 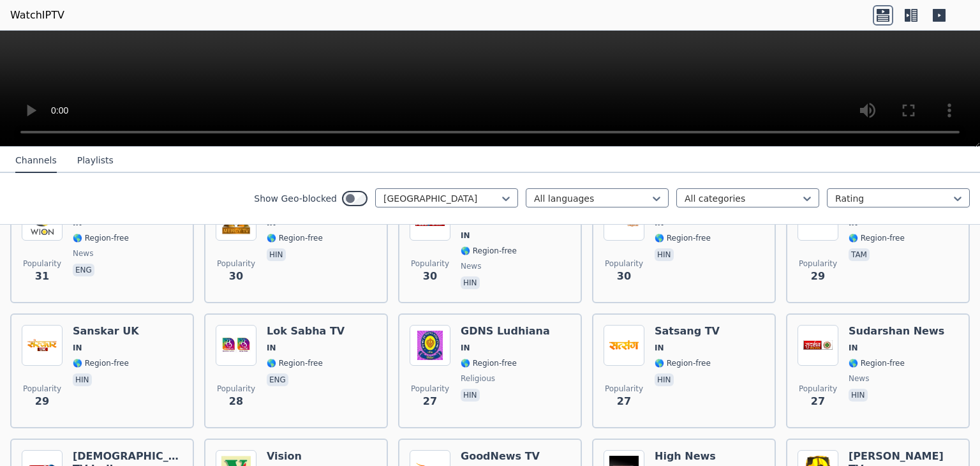 What do you see at coordinates (506, 331) in the screenshot?
I see `h6: GDNS Ludhiana` at bounding box center [506, 331].